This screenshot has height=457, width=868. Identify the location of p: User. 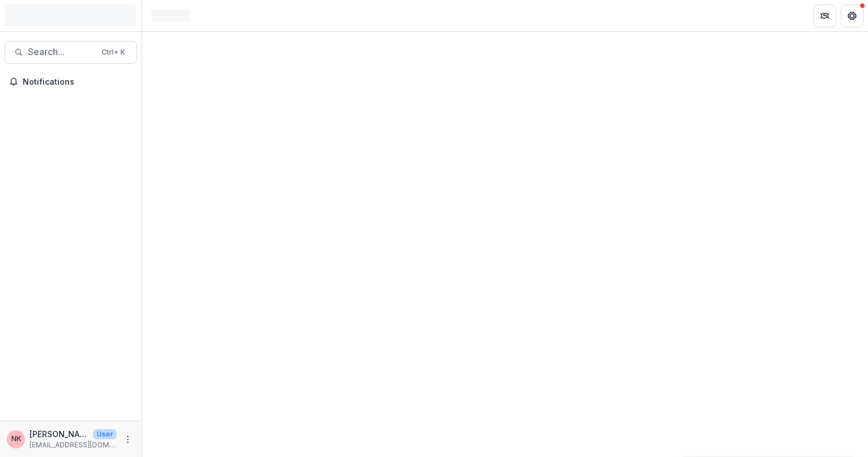
(104, 434).